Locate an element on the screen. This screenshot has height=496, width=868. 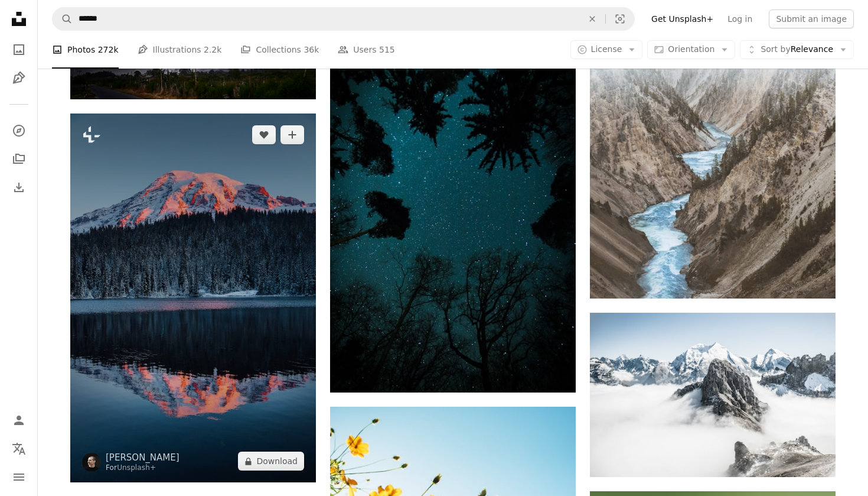
button: Visual search is located at coordinates (620, 19).